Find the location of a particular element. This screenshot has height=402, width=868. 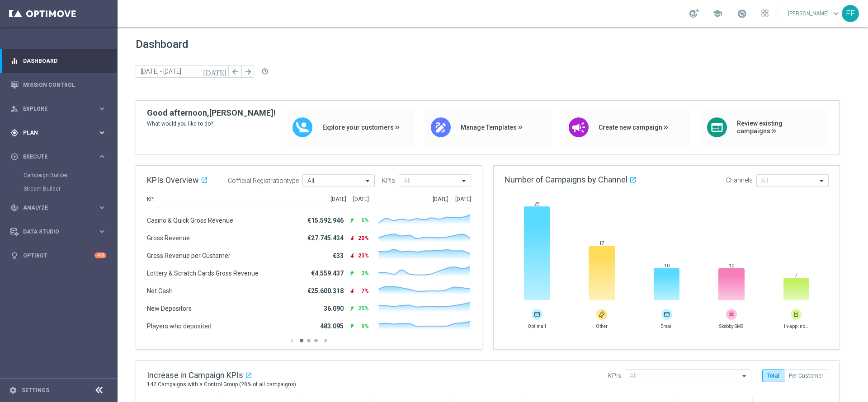

div: Execute is located at coordinates (54, 157).